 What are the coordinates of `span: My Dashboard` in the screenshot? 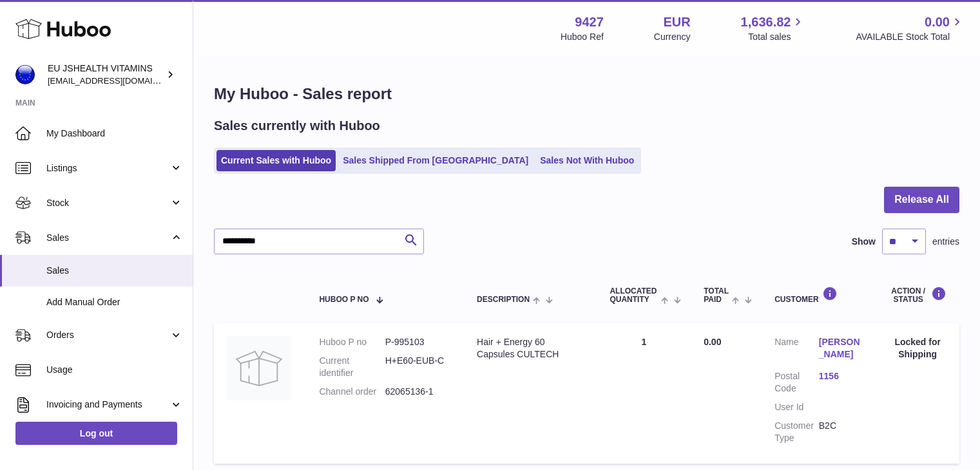 It's located at (115, 133).